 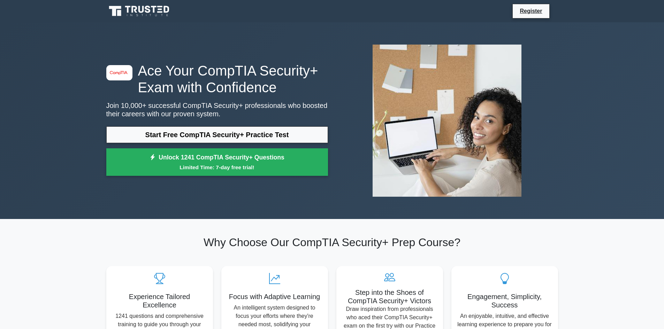 I want to click on a: Unlock 1241 CompTIA Security+ QuestionsLimited Time: 7-day free trial!, so click(x=217, y=162).